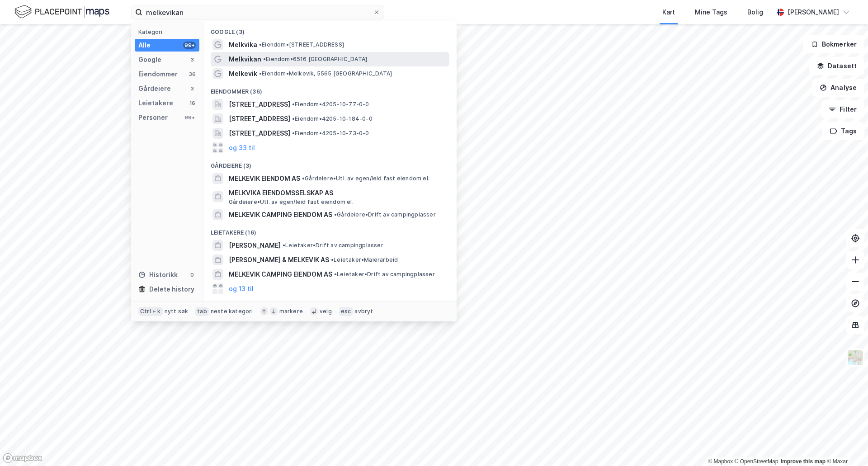 This screenshot has height=466, width=868. I want to click on div: 16, so click(192, 103).